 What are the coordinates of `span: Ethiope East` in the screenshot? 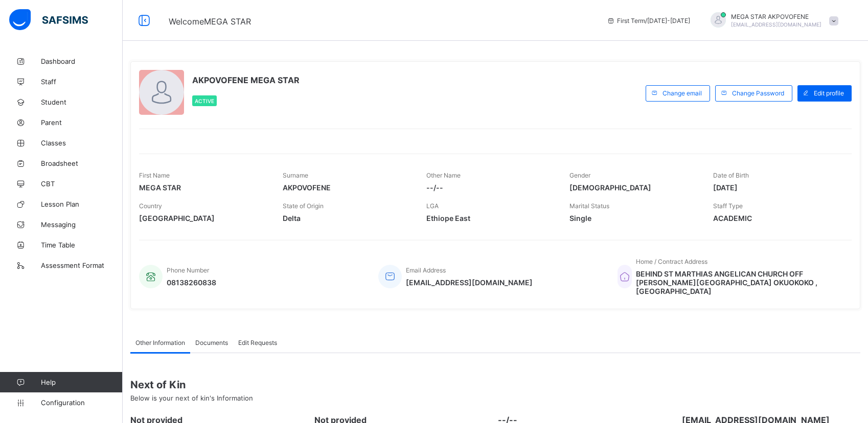 It's located at (490, 218).